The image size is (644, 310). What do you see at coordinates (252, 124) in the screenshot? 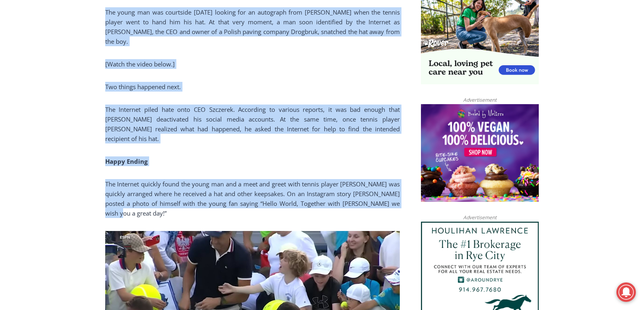
I see `span: The Internet piled hate onto CEO Szczerek. According to various reports, it was bad enough that [...` at bounding box center [252, 124].